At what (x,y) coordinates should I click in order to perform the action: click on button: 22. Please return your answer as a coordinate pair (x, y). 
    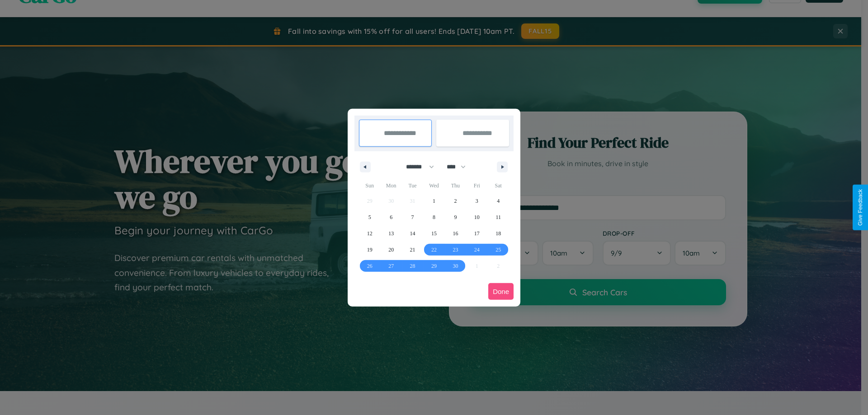
    Looking at the image, I should click on (434, 250).